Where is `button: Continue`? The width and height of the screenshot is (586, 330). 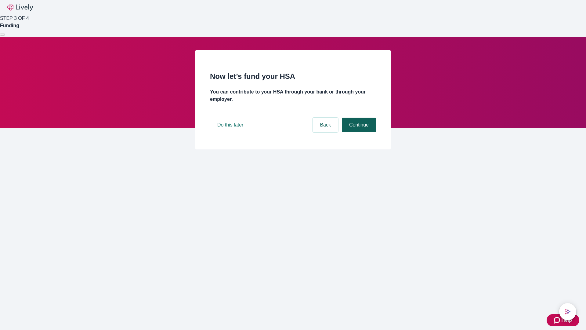 button: Continue is located at coordinates (359, 125).